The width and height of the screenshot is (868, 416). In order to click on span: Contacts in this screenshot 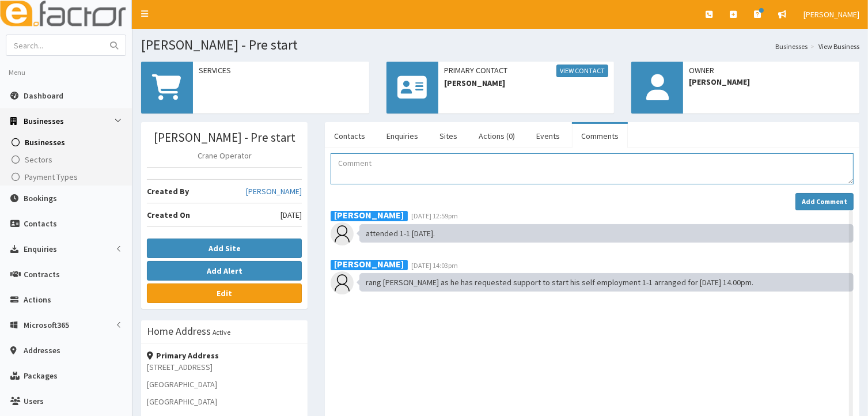, I will do `click(40, 224)`.